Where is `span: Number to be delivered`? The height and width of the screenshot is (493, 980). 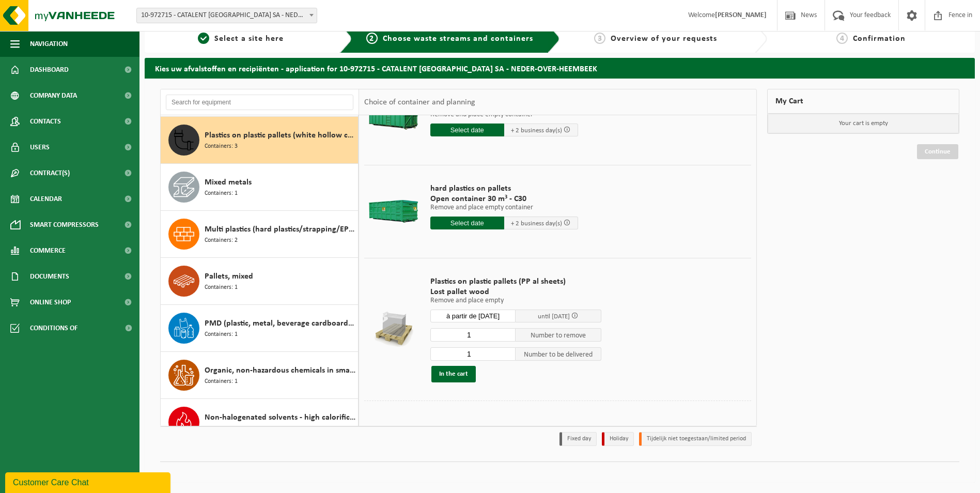 span: Number to be delivered is located at coordinates (559, 354).